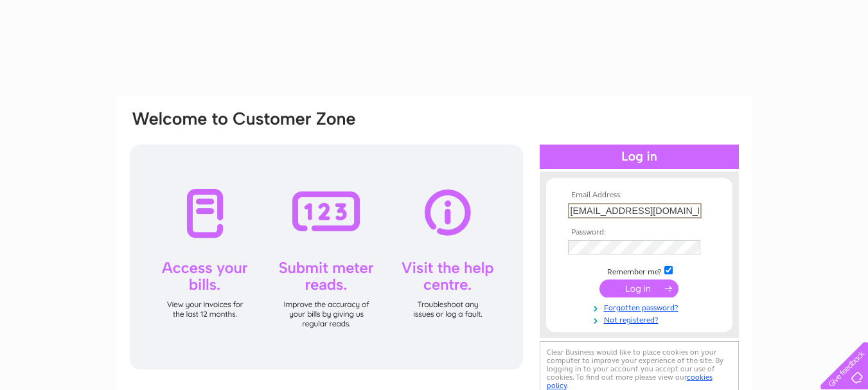 Image resolution: width=868 pixels, height=390 pixels. Describe the element at coordinates (629, 381) in the screenshot. I see `a: cookies policy` at that location.